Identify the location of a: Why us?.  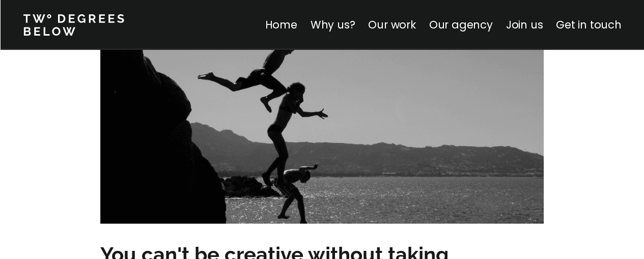
(332, 24).